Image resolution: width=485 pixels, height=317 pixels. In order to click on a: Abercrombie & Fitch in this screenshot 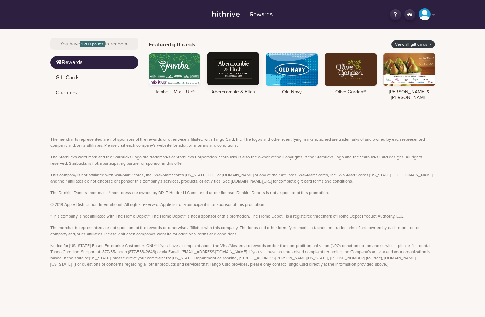, I will do `click(233, 74)`.